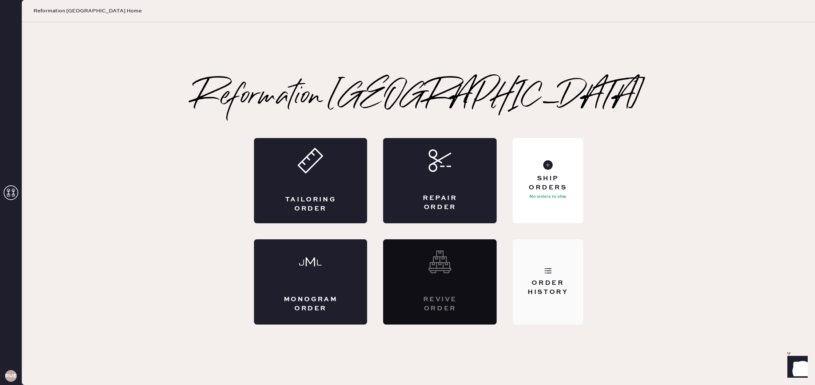 The width and height of the screenshot is (815, 385). I want to click on div: Tailoring Order, so click(311, 204).